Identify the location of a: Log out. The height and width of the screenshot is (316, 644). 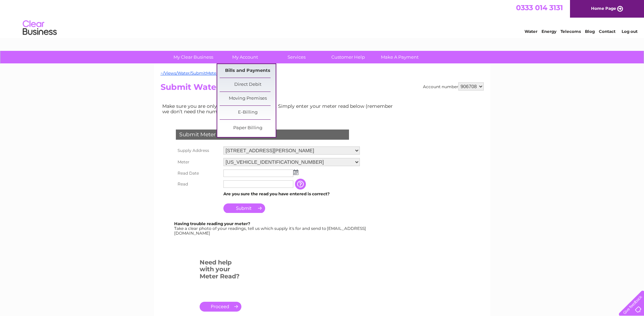
(630, 31).